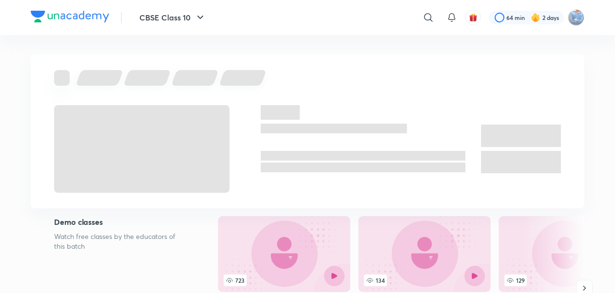 The image size is (615, 293). I want to click on img: Company Logo, so click(70, 17).